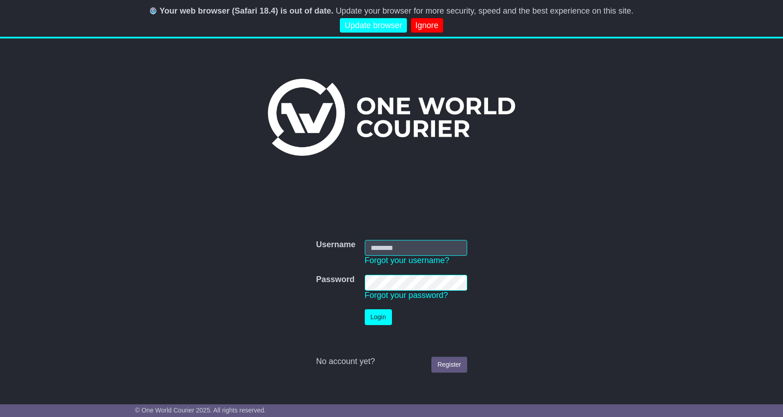 Image resolution: width=783 pixels, height=417 pixels. I want to click on span: Update your browser for more security, speed and the best experience on this site., so click(484, 11).